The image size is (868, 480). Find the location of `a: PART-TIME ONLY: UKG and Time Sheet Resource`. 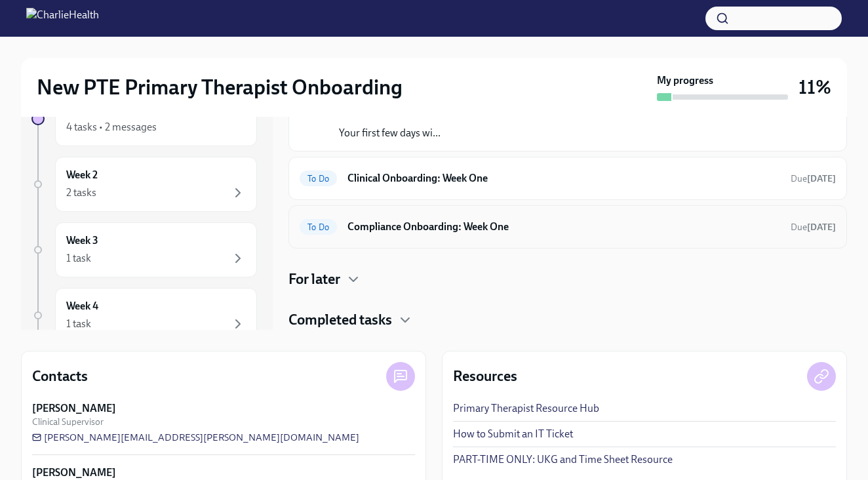

a: PART-TIME ONLY: UKG and Time Sheet Resource is located at coordinates (563, 460).